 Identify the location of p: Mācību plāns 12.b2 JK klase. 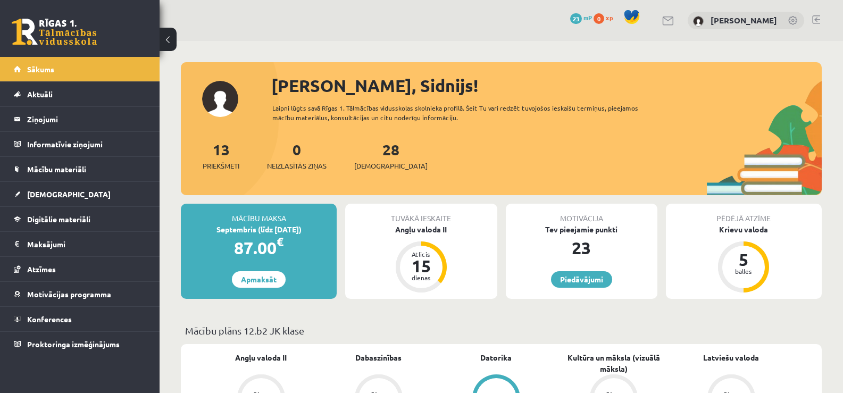
(501, 330).